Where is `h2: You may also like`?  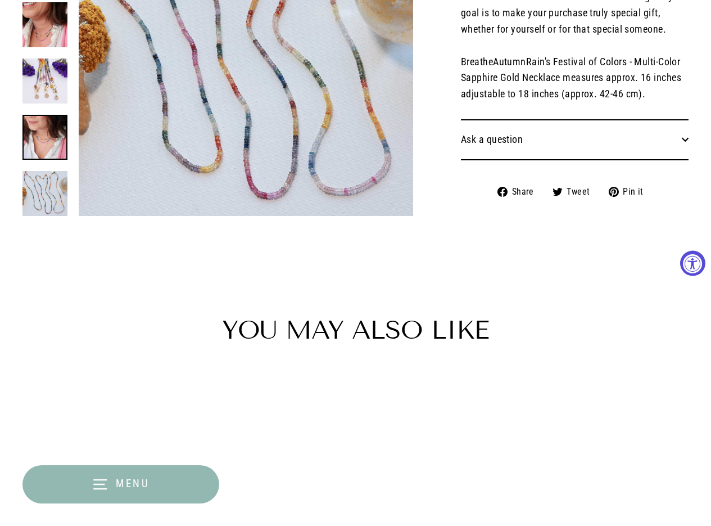 h2: You may also like is located at coordinates (355, 330).